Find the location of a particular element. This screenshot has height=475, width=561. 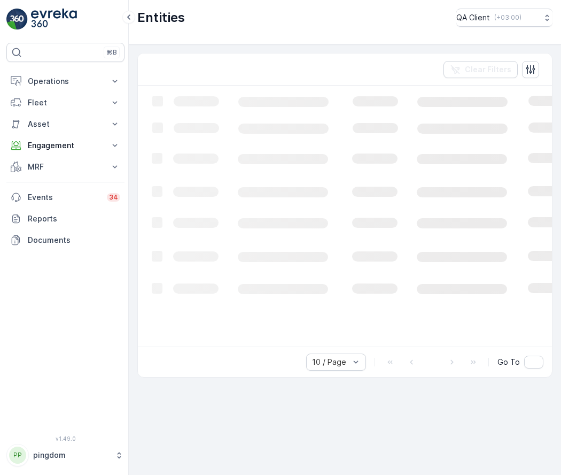

p: ⌘B is located at coordinates (112, 52).